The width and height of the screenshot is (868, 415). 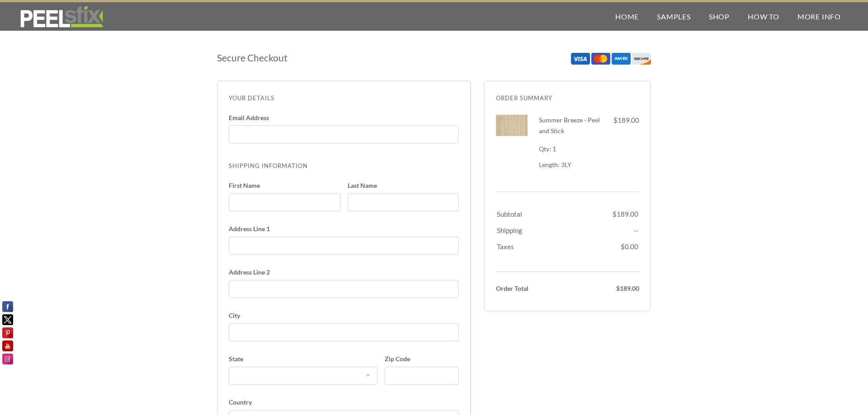 What do you see at coordinates (343, 98) in the screenshot?
I see `span: Your Details` at bounding box center [343, 98].